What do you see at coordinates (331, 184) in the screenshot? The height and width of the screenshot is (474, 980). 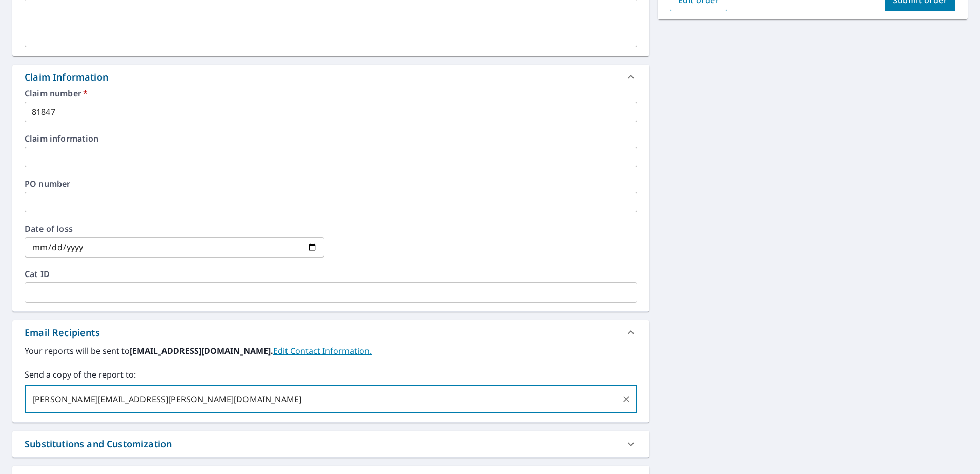 I see `label: PO number` at bounding box center [331, 184].